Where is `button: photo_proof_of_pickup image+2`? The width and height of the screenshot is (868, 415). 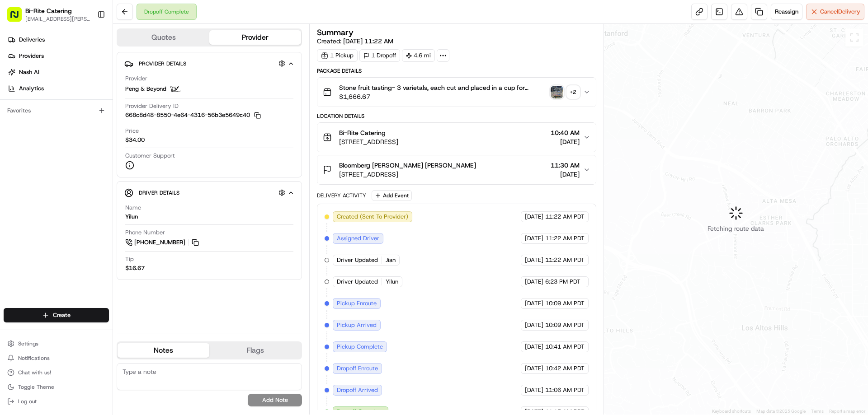 button: photo_proof_of_pickup image+2 is located at coordinates (565, 92).